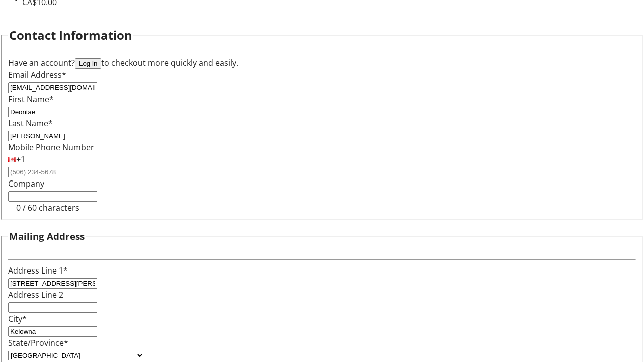  I want to click on label: Mobile Phone Number, so click(51, 147).